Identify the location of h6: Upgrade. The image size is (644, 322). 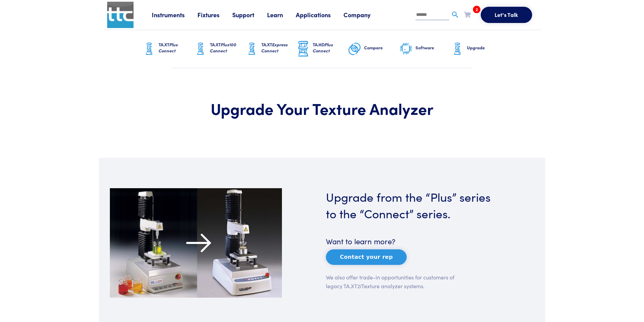
(485, 48).